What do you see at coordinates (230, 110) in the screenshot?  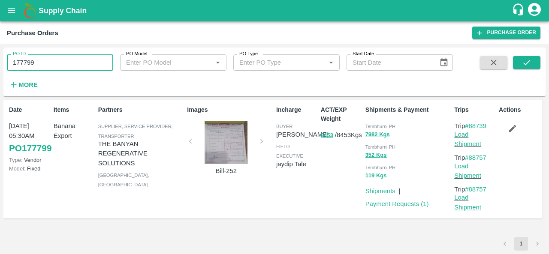 I see `p: Images` at bounding box center [230, 110].